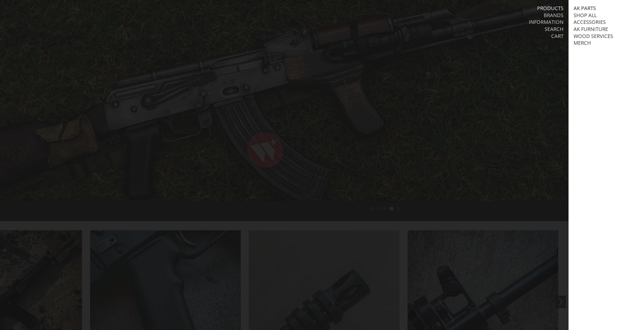 The width and height of the screenshot is (644, 330). What do you see at coordinates (593, 36) in the screenshot?
I see `a: Wood Services` at bounding box center [593, 36].